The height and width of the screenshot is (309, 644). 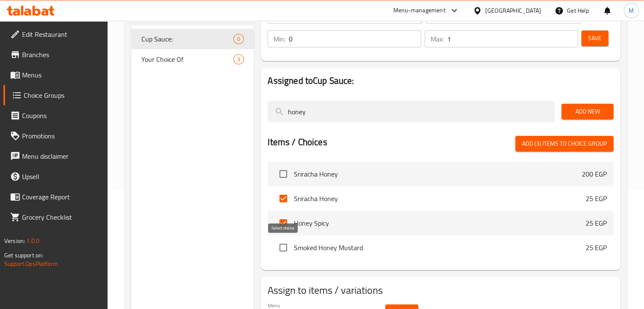 I want to click on span: 0, so click(x=238, y=39).